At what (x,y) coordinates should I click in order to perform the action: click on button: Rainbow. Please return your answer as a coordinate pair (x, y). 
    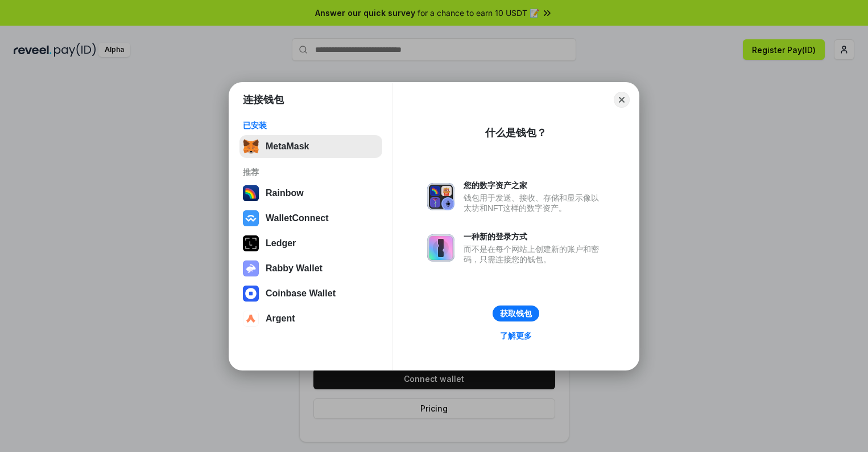
    Looking at the image, I should click on (311, 193).